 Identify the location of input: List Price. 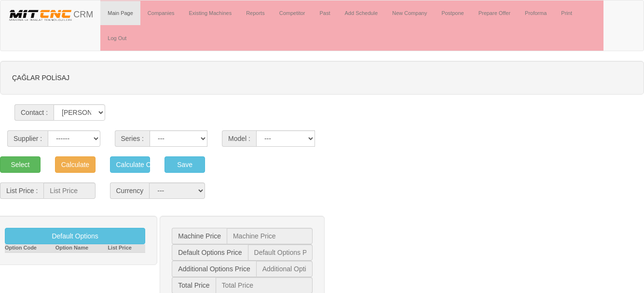
(69, 191).